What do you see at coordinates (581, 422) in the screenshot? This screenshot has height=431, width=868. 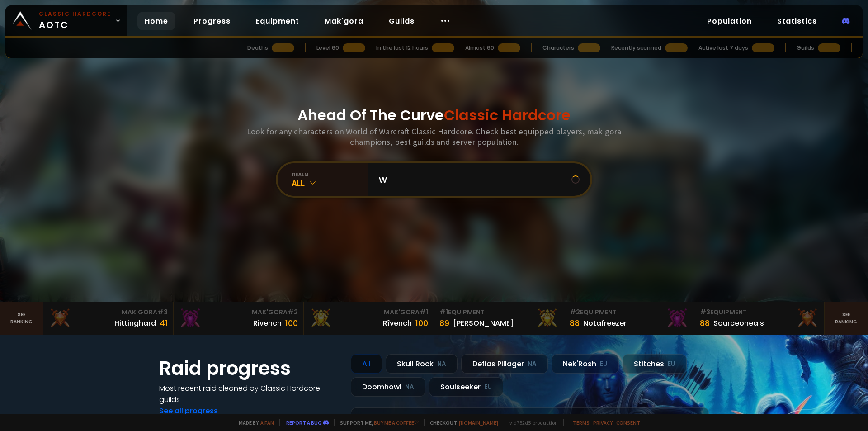 I see `a: Terms` at bounding box center [581, 422].